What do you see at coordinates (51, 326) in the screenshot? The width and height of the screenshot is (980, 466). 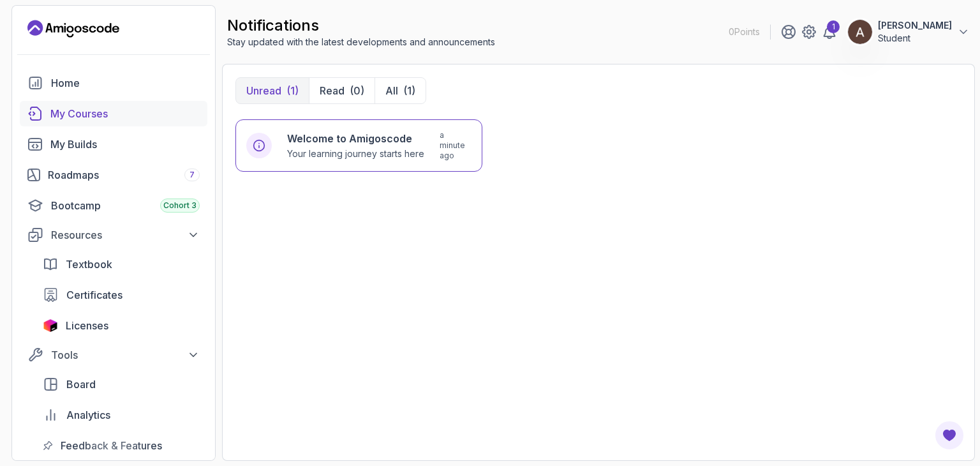 I see `img: jetbrains icon` at bounding box center [51, 326].